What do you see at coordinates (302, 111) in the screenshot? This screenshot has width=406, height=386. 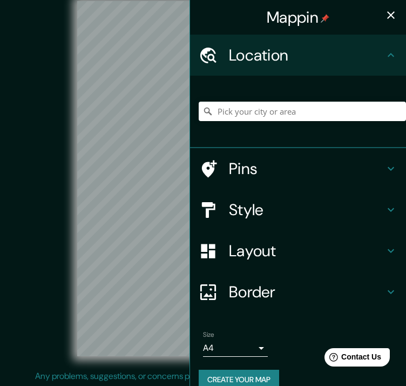 I see `input: Pick your city or area` at bounding box center [302, 111].